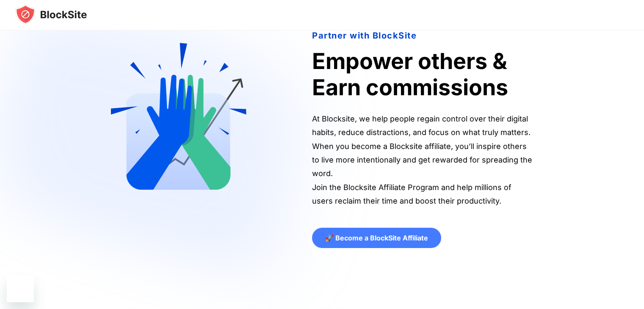  What do you see at coordinates (376, 238) in the screenshot?
I see `a: 🚀 Become a BlockSite Affiliate` at bounding box center [376, 238].